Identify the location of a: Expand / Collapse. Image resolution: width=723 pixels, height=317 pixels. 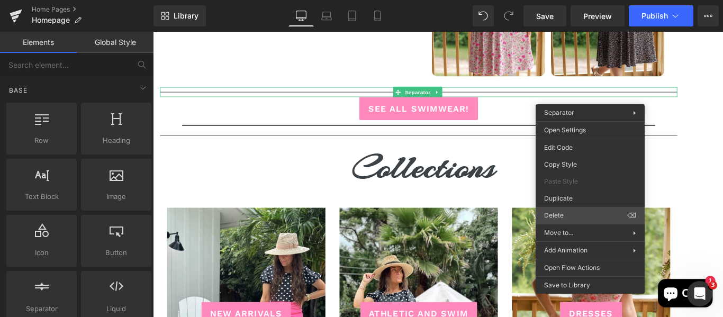
(319, 68).